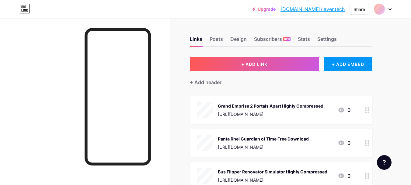 This screenshot has width=411, height=185. I want to click on span: NEW, so click(287, 39).